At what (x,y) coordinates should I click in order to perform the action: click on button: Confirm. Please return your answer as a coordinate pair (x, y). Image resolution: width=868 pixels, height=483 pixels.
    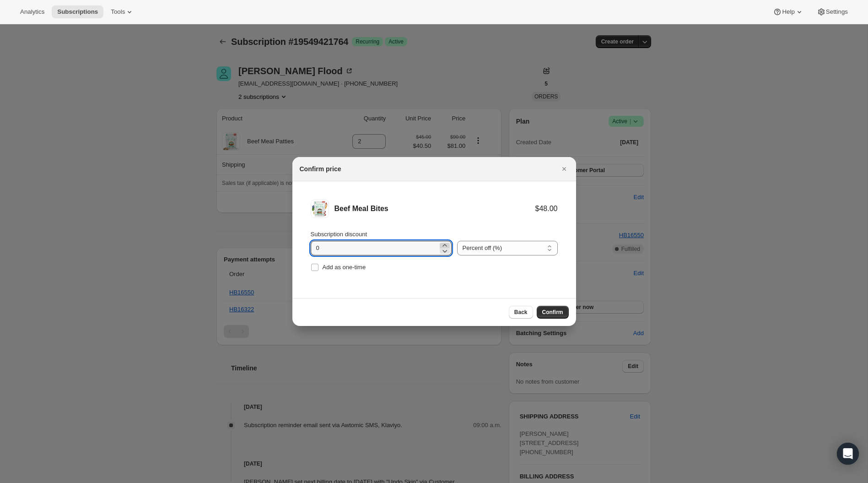
    Looking at the image, I should click on (553, 312).